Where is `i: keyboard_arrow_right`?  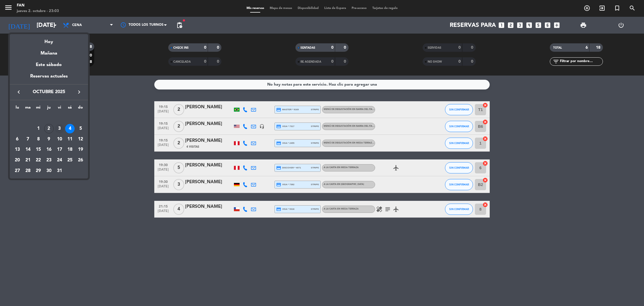 i: keyboard_arrow_right is located at coordinates (79, 92).